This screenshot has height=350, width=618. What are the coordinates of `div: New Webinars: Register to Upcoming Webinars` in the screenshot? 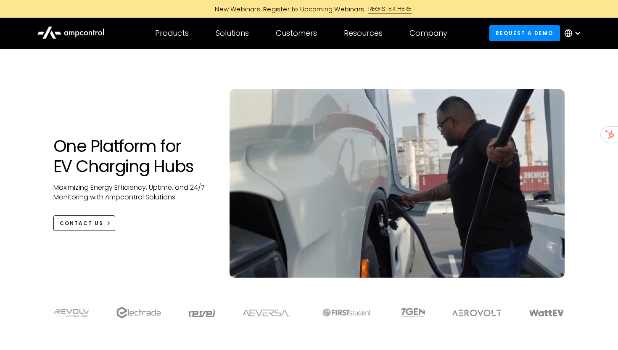 It's located at (287, 9).